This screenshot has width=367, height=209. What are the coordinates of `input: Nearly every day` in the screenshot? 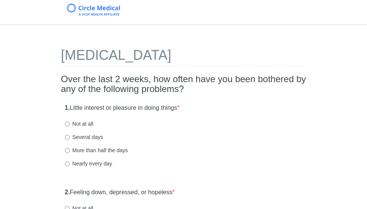 It's located at (67, 164).